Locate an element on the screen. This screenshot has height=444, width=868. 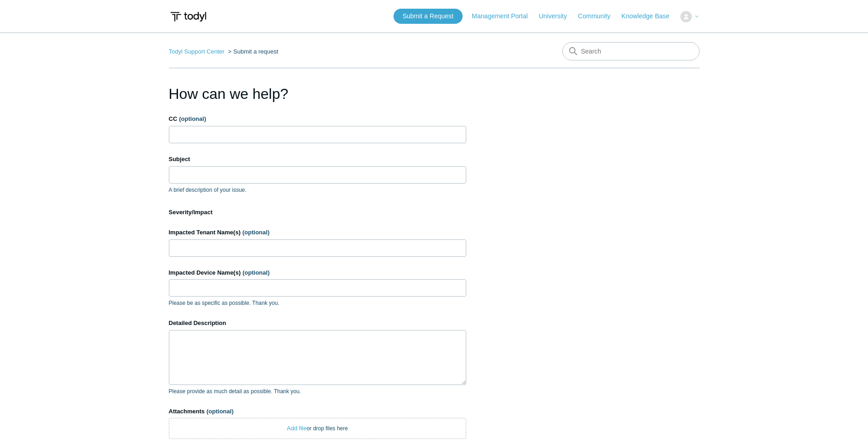
input: Search is located at coordinates (631, 51).